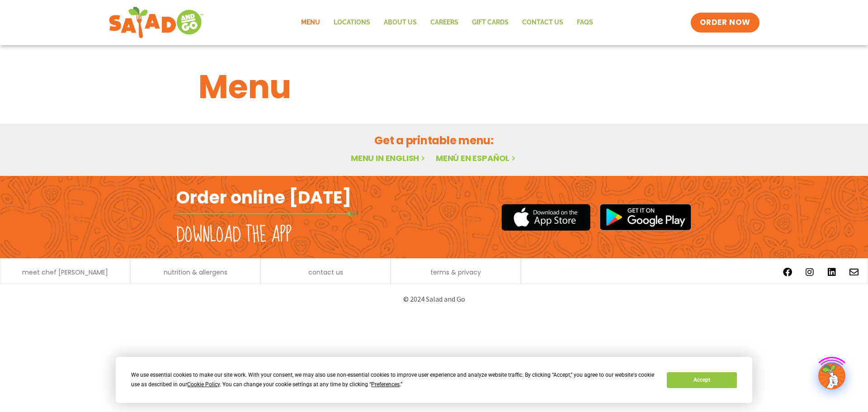 Image resolution: width=868 pixels, height=412 pixels. Describe the element at coordinates (385, 385) in the screenshot. I see `span: Preferences` at that location.